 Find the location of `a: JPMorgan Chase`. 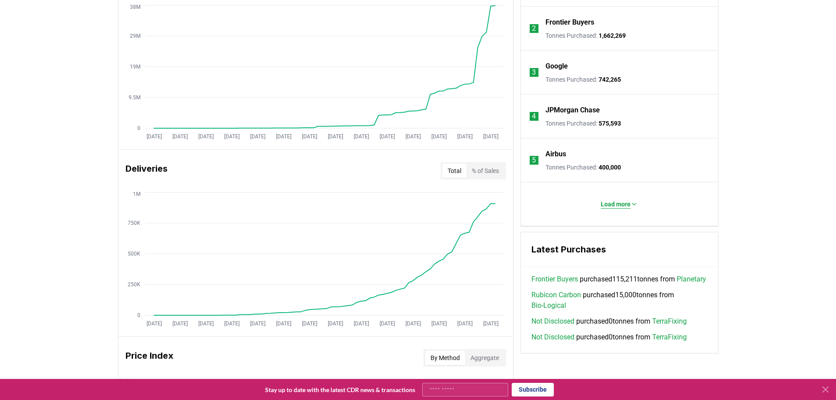

a: JPMorgan Chase is located at coordinates (573, 110).